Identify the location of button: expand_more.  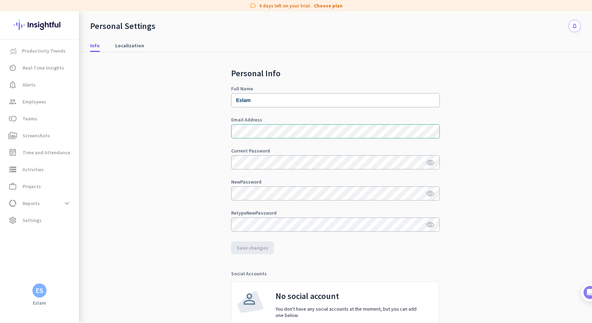
(67, 203).